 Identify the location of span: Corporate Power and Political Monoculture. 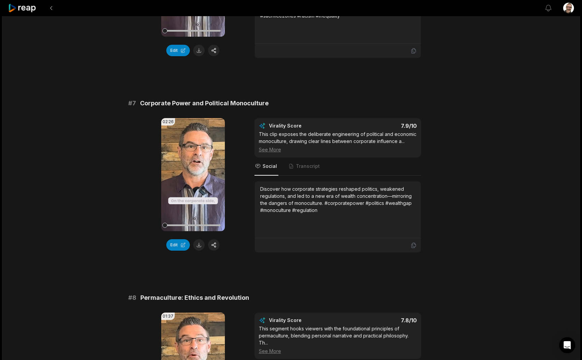
(204, 103).